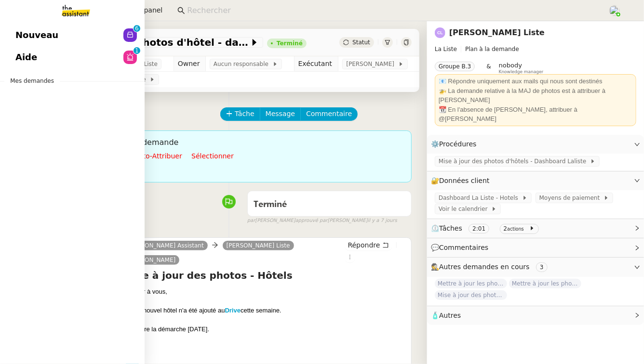 The height and width of the screenshot is (364, 644). I want to click on img: svg, so click(440, 32).